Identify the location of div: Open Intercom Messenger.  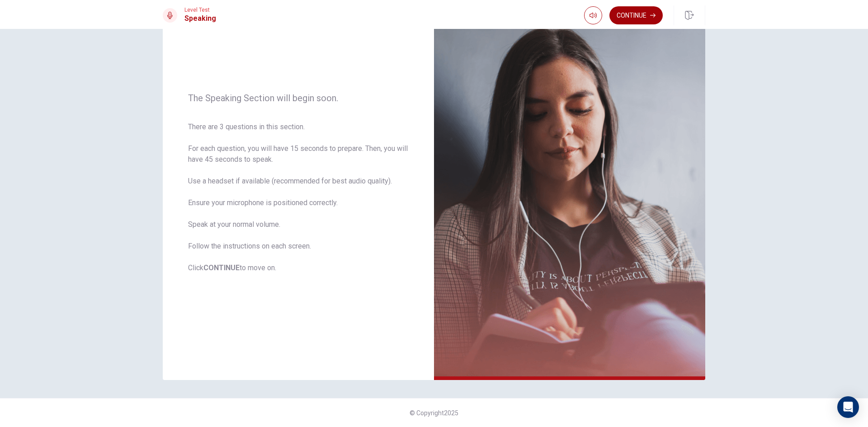
(848, 407).